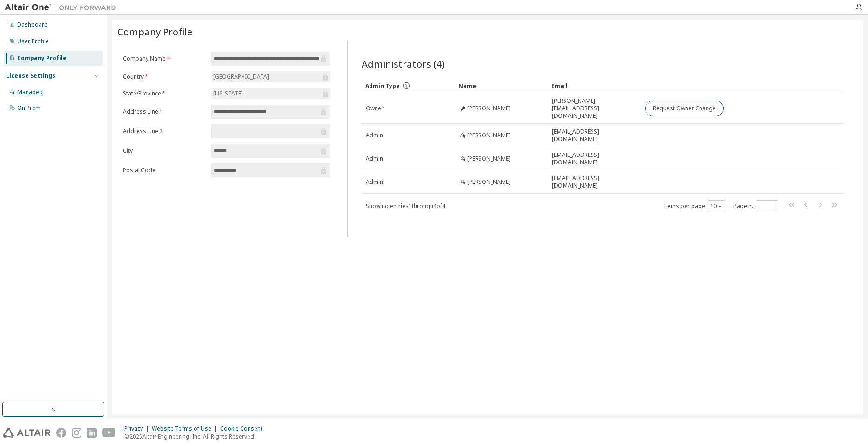 The width and height of the screenshot is (868, 446). Describe the element at coordinates (63, 7) in the screenshot. I see `img: Altair One` at that location.